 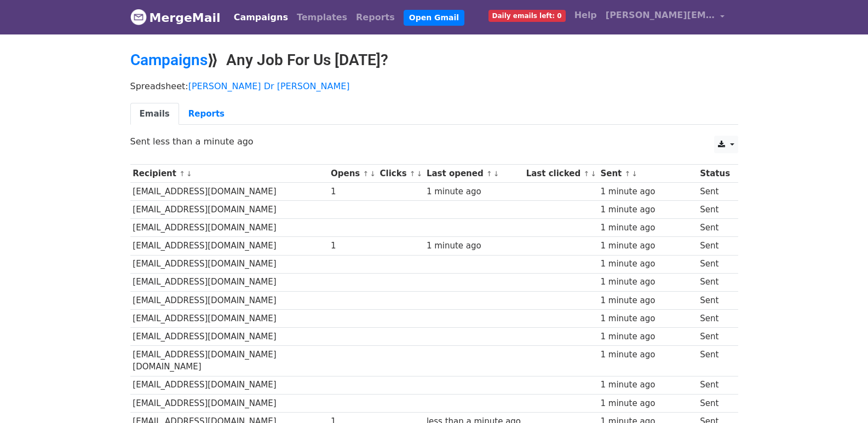 What do you see at coordinates (322, 18) in the screenshot?
I see `a: Templates` at bounding box center [322, 18].